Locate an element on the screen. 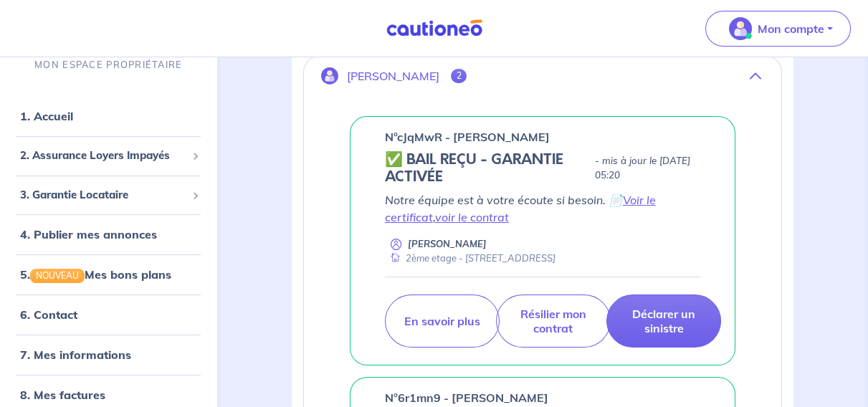 The height and width of the screenshot is (407, 868). a: En savoir plus is located at coordinates (442, 321).